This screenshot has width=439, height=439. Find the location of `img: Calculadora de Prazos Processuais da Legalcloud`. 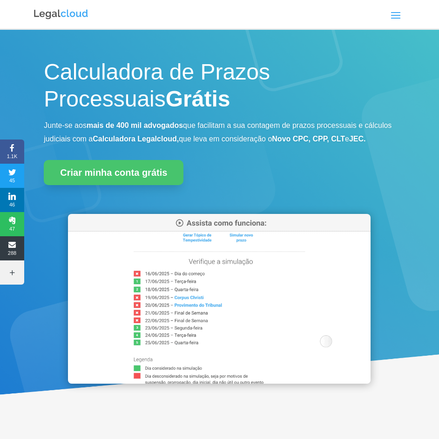

img: Calculadora de Prazos Processuais da Legalcloud is located at coordinates (219, 299).